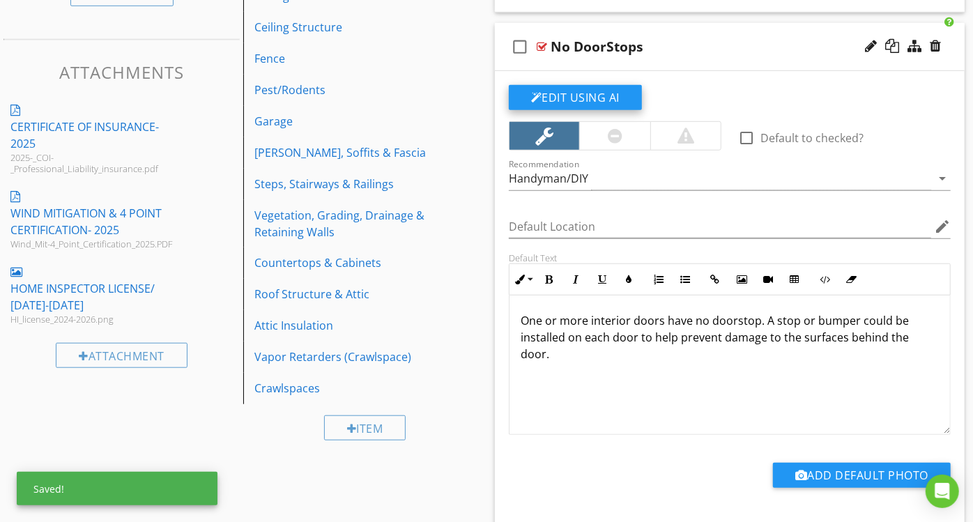  I want to click on div: Wind Mitigation & 4 Point Certification- 2025, so click(97, 222).